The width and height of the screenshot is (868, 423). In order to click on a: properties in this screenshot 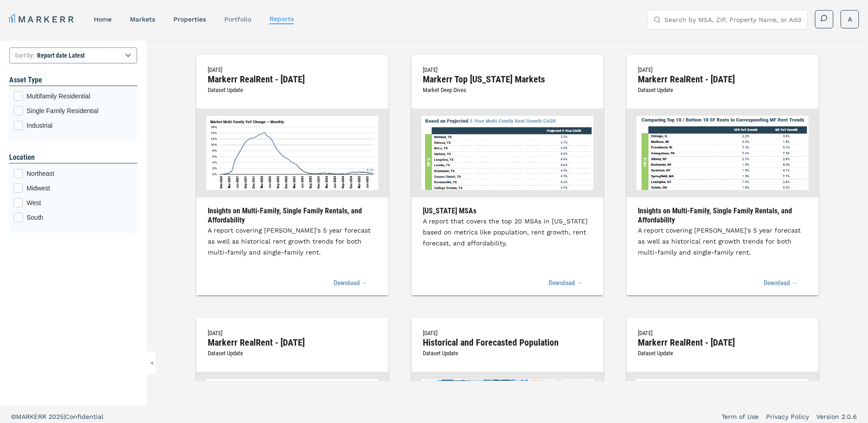, I will do `click(189, 19)`.